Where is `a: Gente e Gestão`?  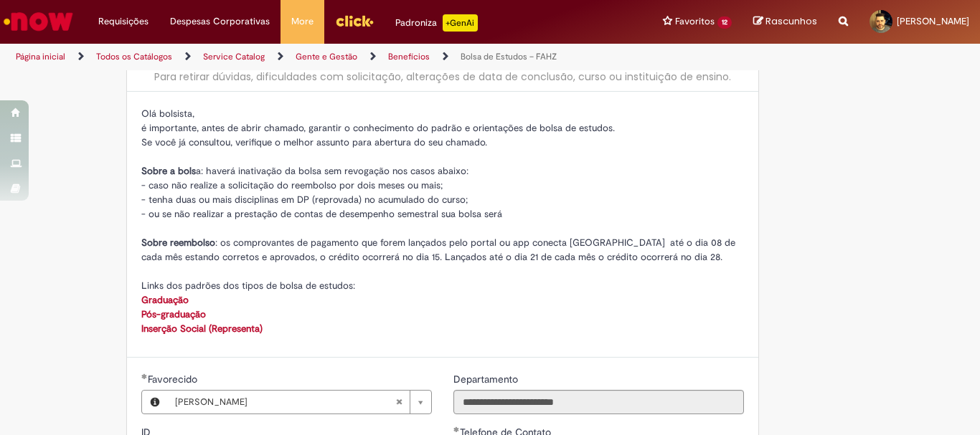
a: Gente e Gestão is located at coordinates (326, 57).